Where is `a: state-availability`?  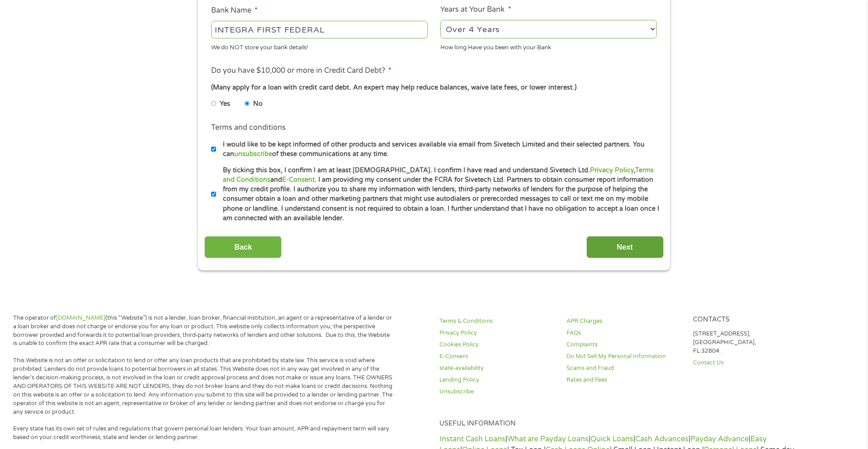 a: state-availability is located at coordinates (498, 368).